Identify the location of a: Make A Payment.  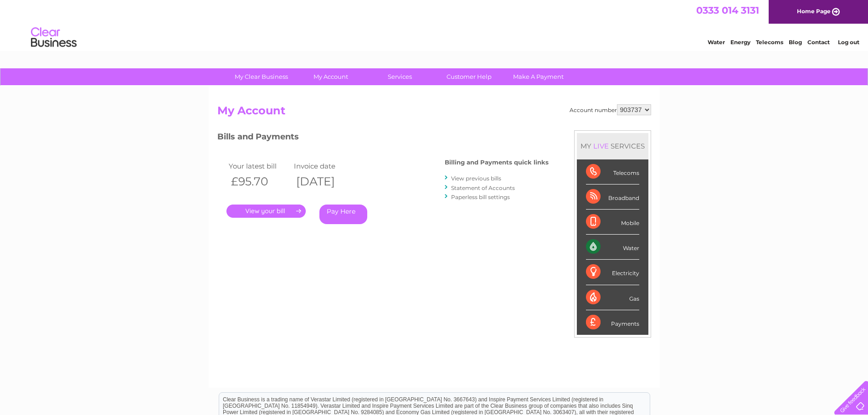
(538, 76).